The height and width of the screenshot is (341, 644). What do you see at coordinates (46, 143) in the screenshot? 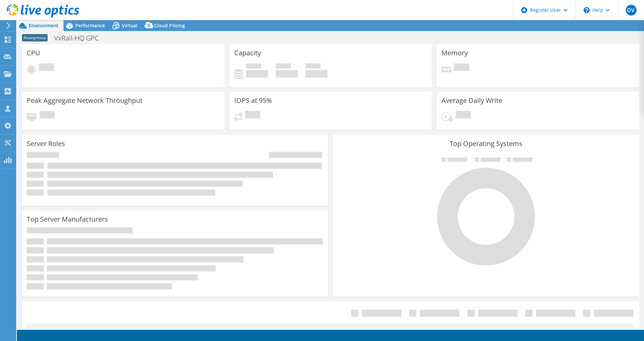
I see `h3: Server Roles` at bounding box center [46, 143].